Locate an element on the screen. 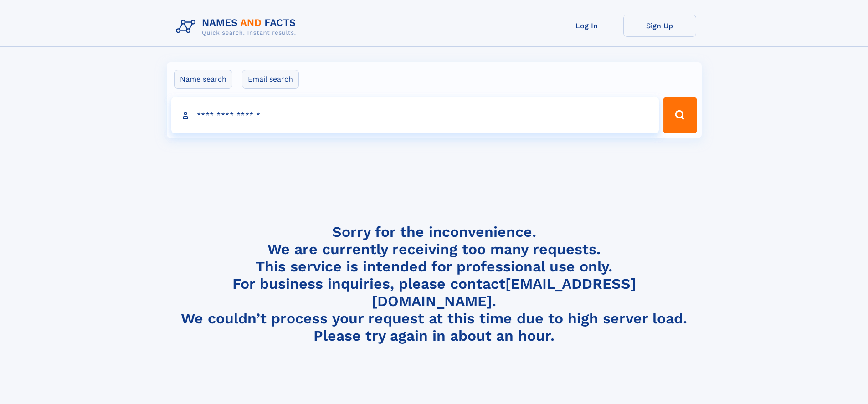  label: Email search is located at coordinates (270, 79).